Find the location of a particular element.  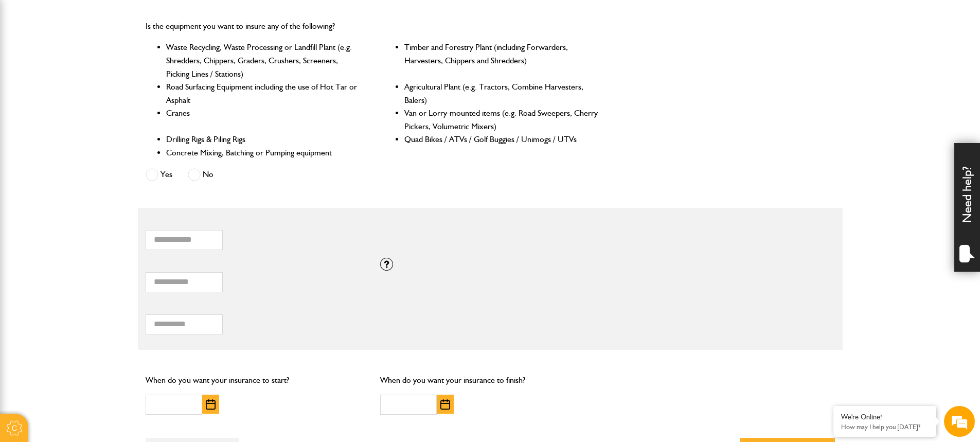

li: Quad Bikes / ATVs / Golf Buggies / Unimogs / UTVs is located at coordinates (502, 140).